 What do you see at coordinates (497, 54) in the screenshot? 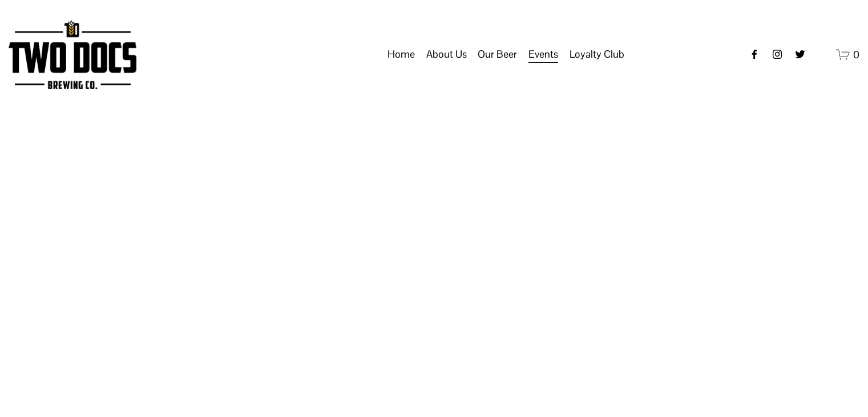
I see `span: Our Beer` at bounding box center [497, 54].